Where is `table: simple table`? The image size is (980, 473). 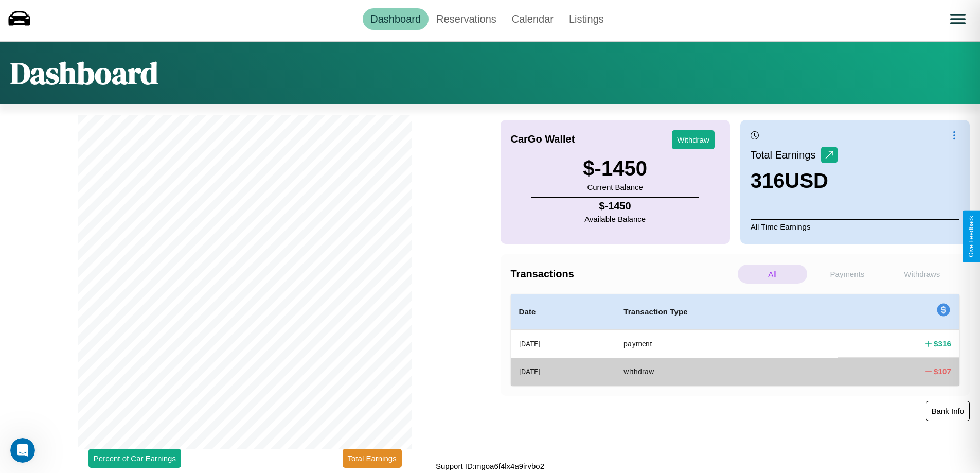
table: simple table is located at coordinates (735, 339).